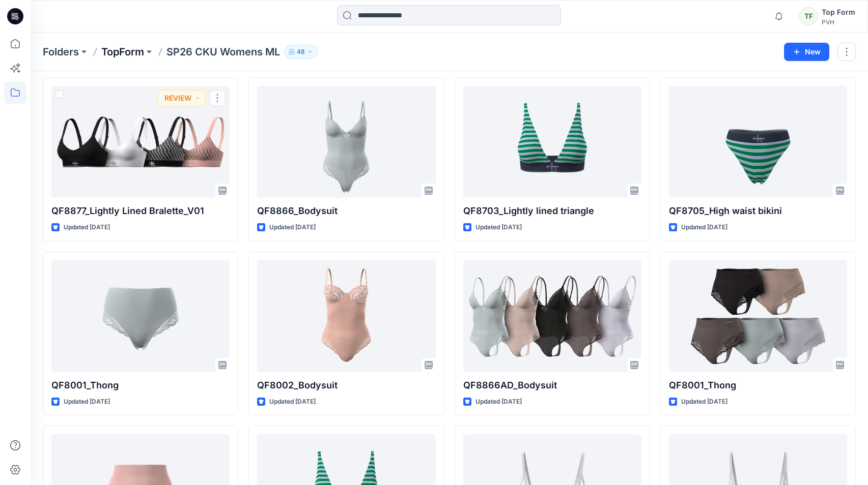 The image size is (868, 485). I want to click on p: SP26 CKU Womens ML, so click(222, 52).